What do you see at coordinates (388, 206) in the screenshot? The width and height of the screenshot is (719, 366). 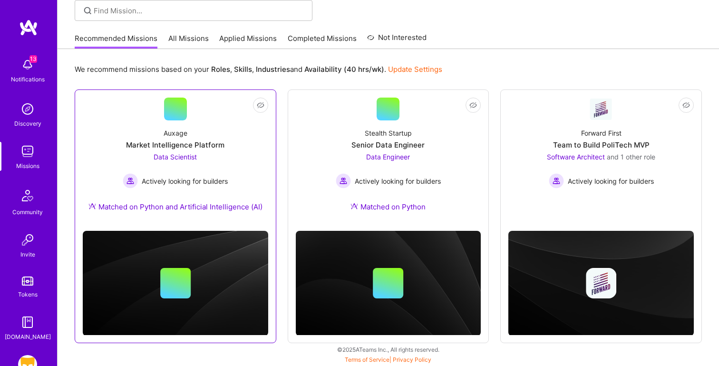 I see `div: Matched on Python` at bounding box center [388, 206].